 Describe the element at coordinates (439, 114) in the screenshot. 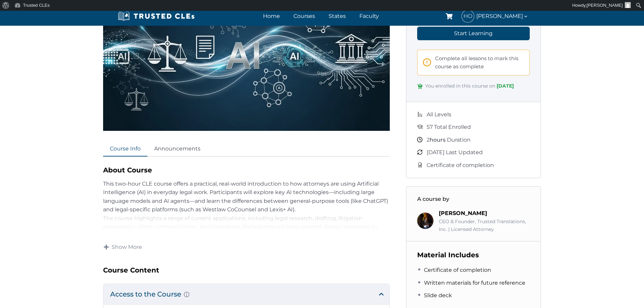

I see `span: All Levels` at that location.